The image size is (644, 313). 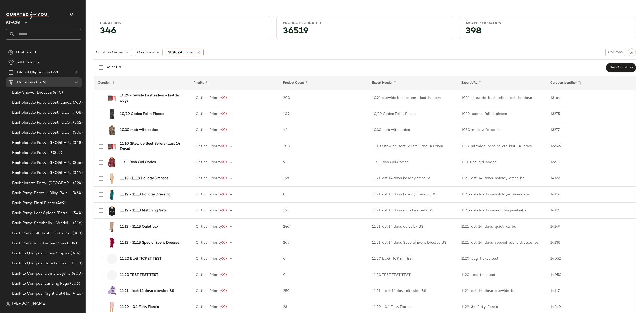 I want to click on td: 11.21 last 14 days Special Event Dresses BS, so click(x=412, y=243).